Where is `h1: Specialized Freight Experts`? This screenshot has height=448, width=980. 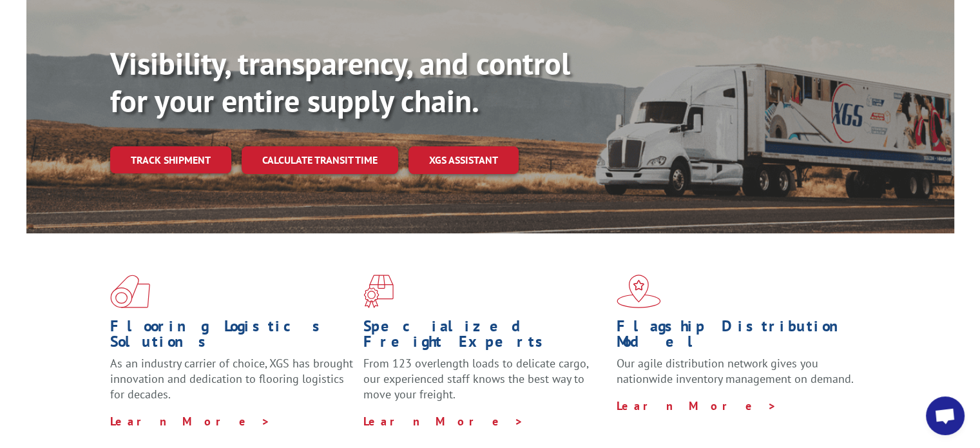
h1: Specialized Freight Experts is located at coordinates (486, 337).